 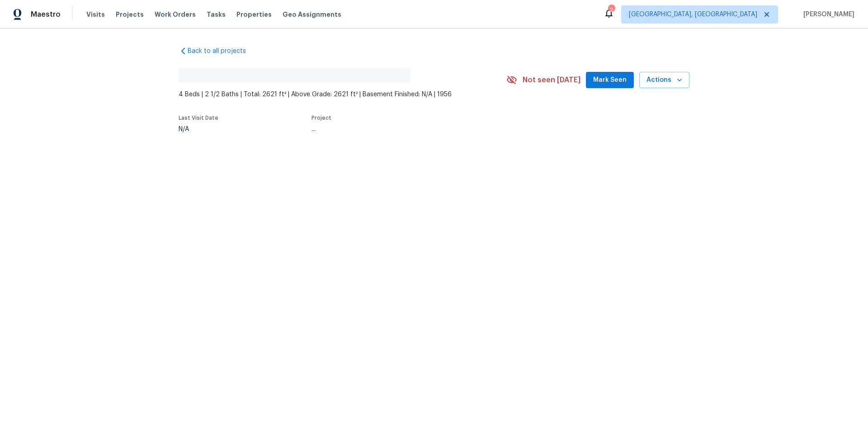 What do you see at coordinates (664, 80) in the screenshot?
I see `button: Actions` at bounding box center [664, 80].